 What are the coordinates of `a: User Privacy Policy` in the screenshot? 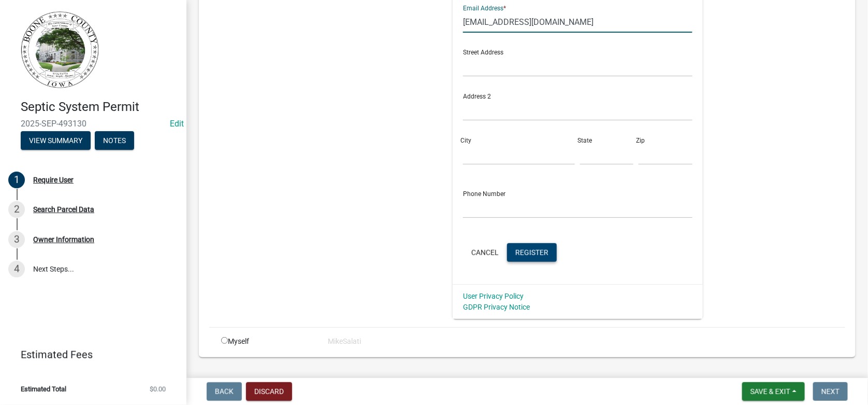 It's located at (493, 296).